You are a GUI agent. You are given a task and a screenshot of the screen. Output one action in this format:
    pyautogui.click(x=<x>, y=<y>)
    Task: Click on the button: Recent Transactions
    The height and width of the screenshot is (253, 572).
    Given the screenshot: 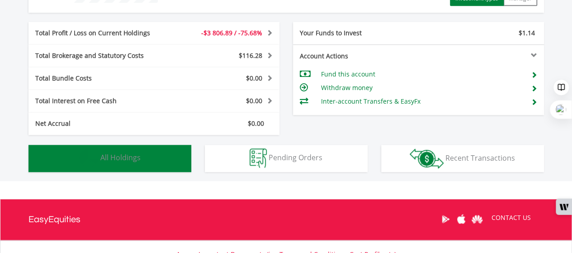 What is the action you would take?
    pyautogui.click(x=463, y=158)
    